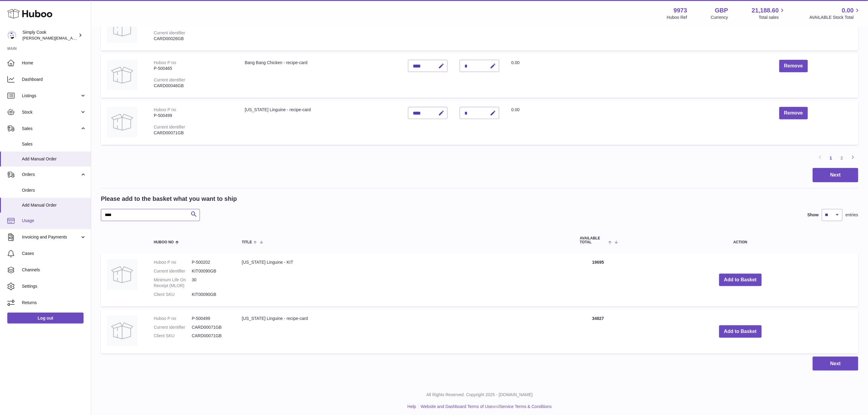 This screenshot has width=868, height=415. Describe the element at coordinates (193, 68) in the screenshot. I see `div: P-500465` at that location.